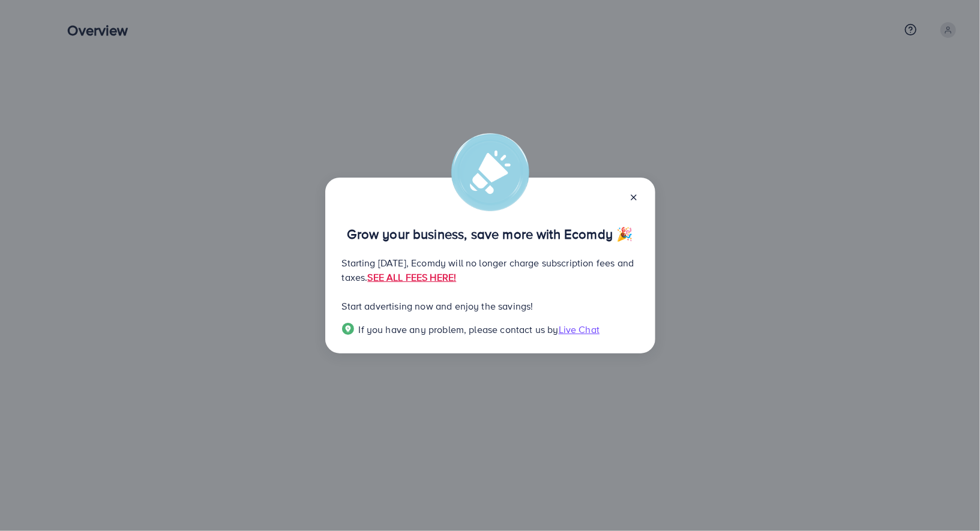 Image resolution: width=980 pixels, height=531 pixels. What do you see at coordinates (490, 172) in the screenshot?
I see `img: alert` at bounding box center [490, 172].